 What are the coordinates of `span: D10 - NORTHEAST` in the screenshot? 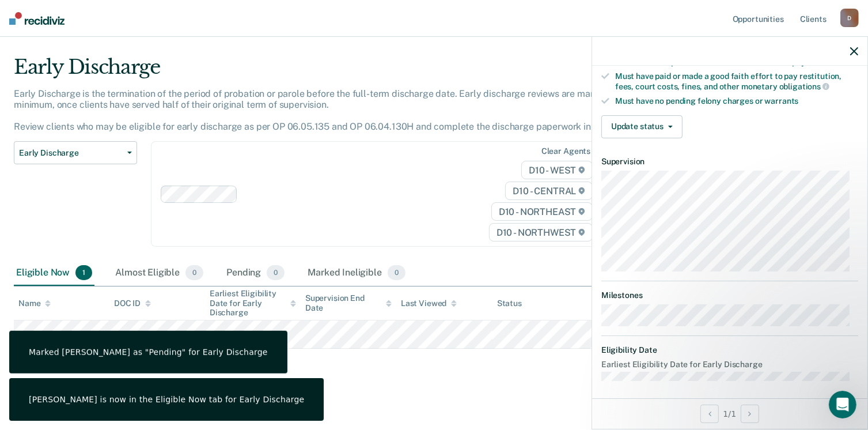 It's located at (542, 212).